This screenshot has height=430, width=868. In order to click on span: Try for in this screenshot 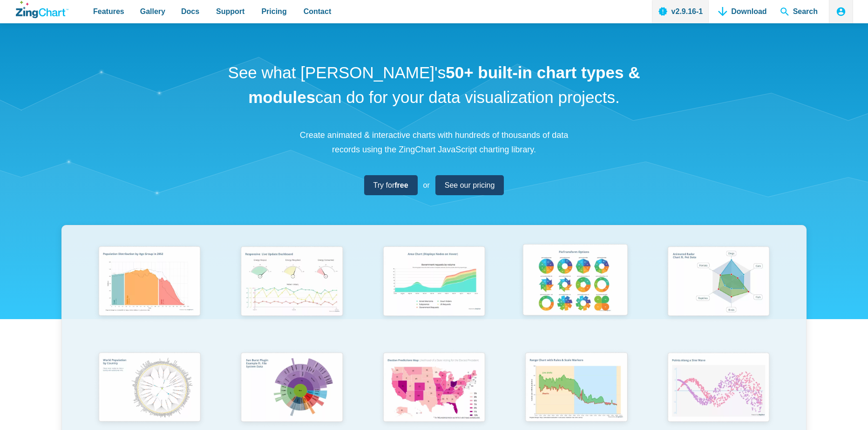, I will do `click(391, 185)`.